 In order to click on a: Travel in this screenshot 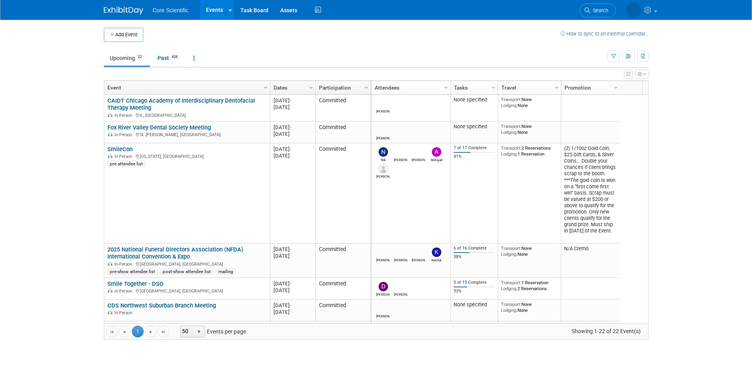, I will do `click(529, 88)`.